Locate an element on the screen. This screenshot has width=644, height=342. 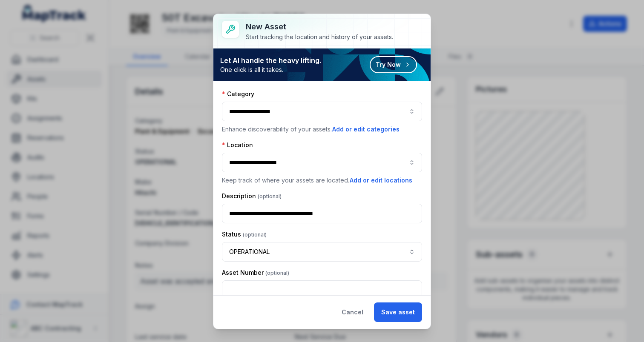
button: Save asset is located at coordinates (398, 312).